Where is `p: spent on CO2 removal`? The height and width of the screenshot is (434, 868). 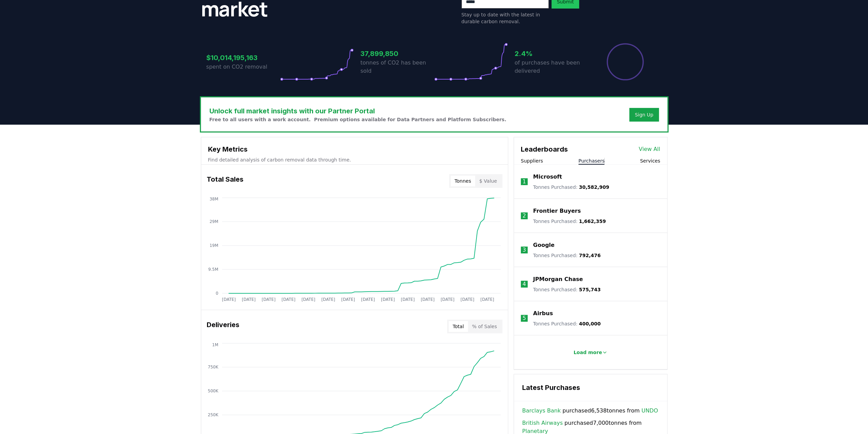 p: spent on CO2 removal is located at coordinates (243, 67).